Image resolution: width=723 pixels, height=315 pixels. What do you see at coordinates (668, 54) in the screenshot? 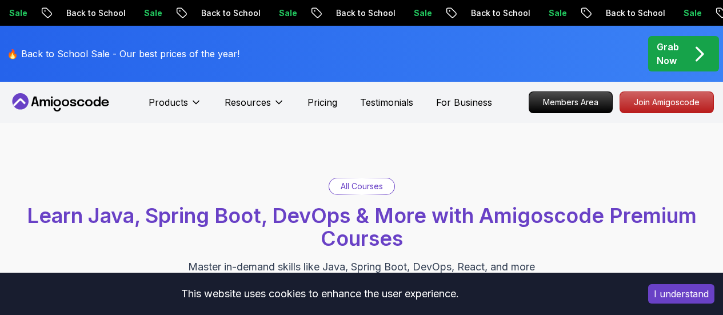
I see `p: Grab Now` at bounding box center [668, 54].